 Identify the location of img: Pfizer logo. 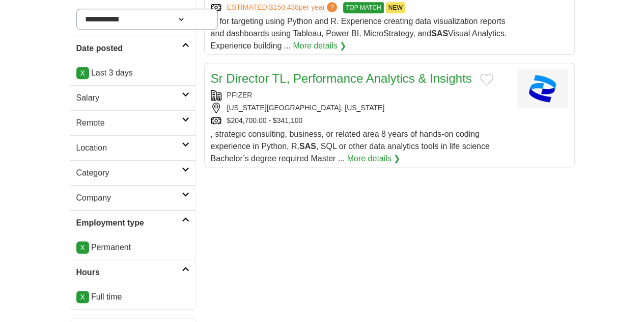
(542, 88).